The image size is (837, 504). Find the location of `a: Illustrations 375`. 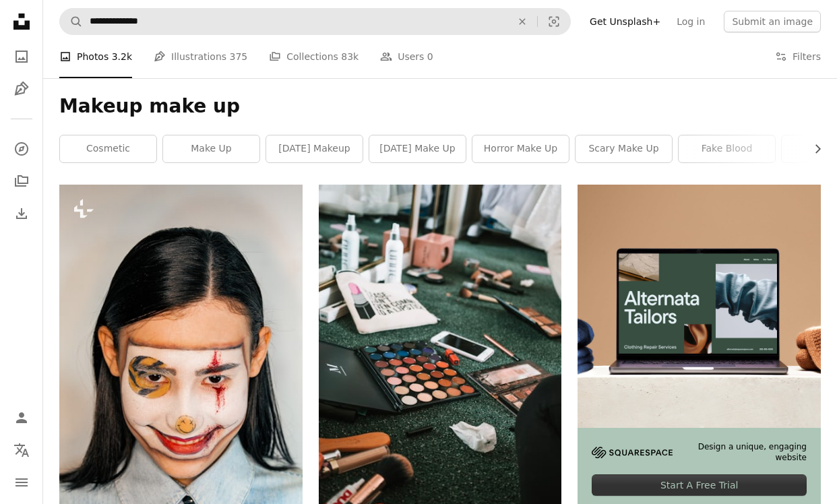

a: Illustrations 375 is located at coordinates (200, 56).